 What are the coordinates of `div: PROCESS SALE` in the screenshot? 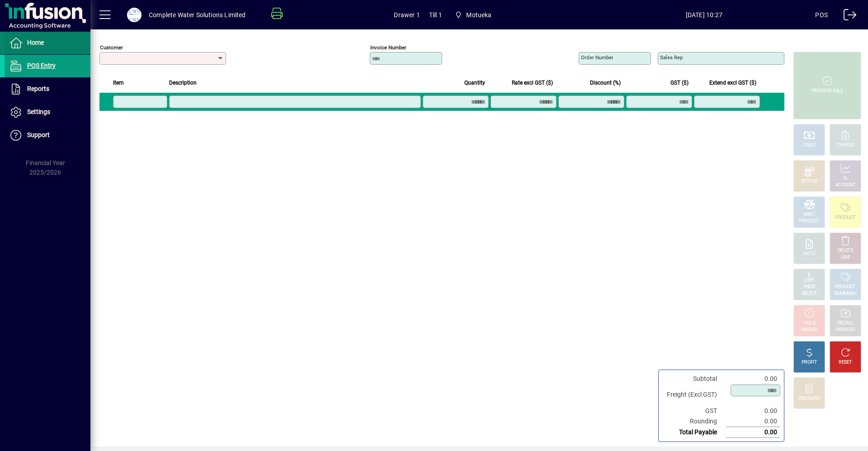 It's located at (827, 91).